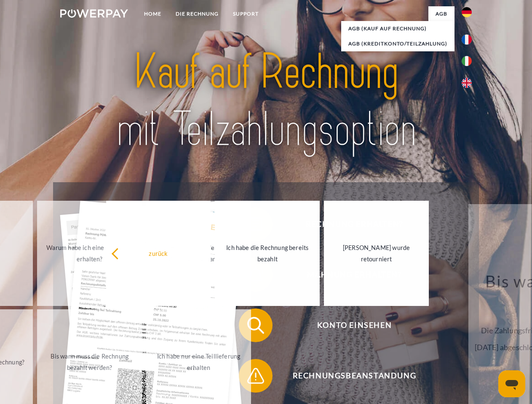 This screenshot has height=404, width=532. I want to click on button: Konto einsehen, so click(348, 325).